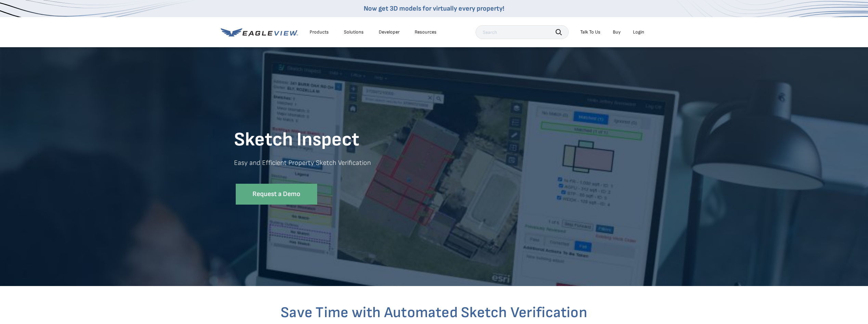  Describe the element at coordinates (590, 32) in the screenshot. I see `div: Talk To Us` at that location.